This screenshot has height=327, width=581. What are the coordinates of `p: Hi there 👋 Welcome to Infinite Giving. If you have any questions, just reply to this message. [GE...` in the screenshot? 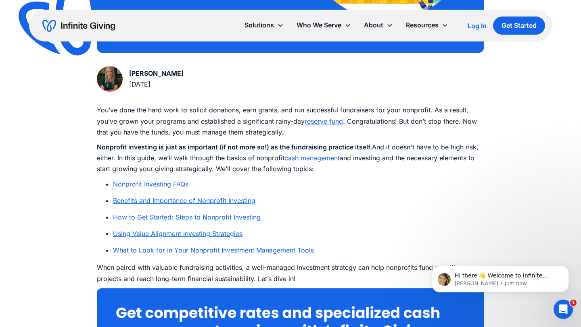 It's located at (87, 27).